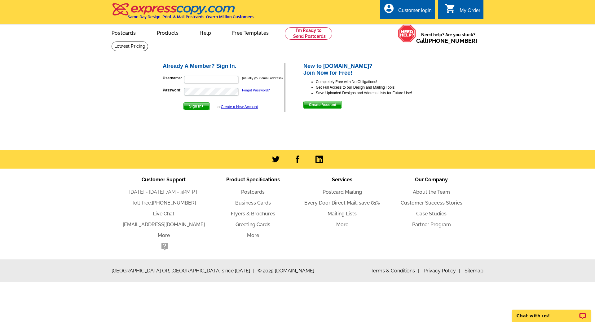 The image size is (595, 322). What do you see at coordinates (415, 12) in the screenshot?
I see `div: Customer login` at bounding box center [415, 12].